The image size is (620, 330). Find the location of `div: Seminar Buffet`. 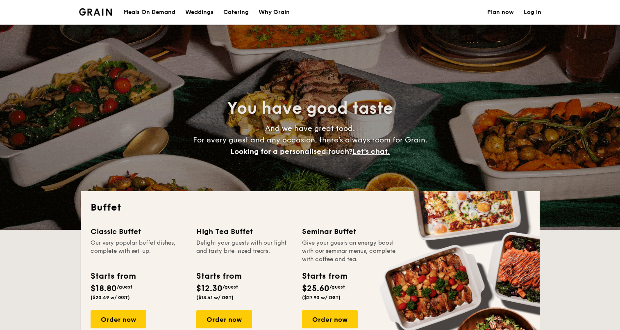

div: Seminar Buffet is located at coordinates (350, 231).